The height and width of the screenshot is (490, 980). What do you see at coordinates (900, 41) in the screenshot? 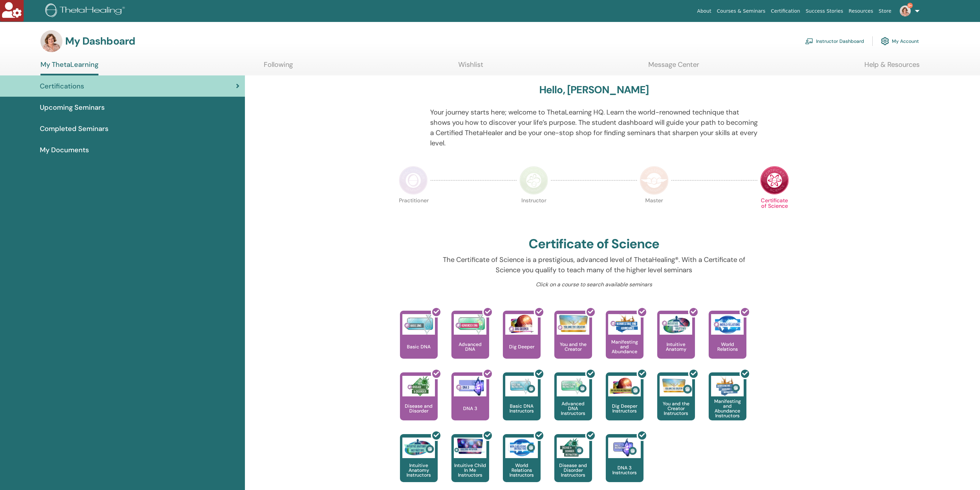
I see `a: My Account` at bounding box center [900, 41].